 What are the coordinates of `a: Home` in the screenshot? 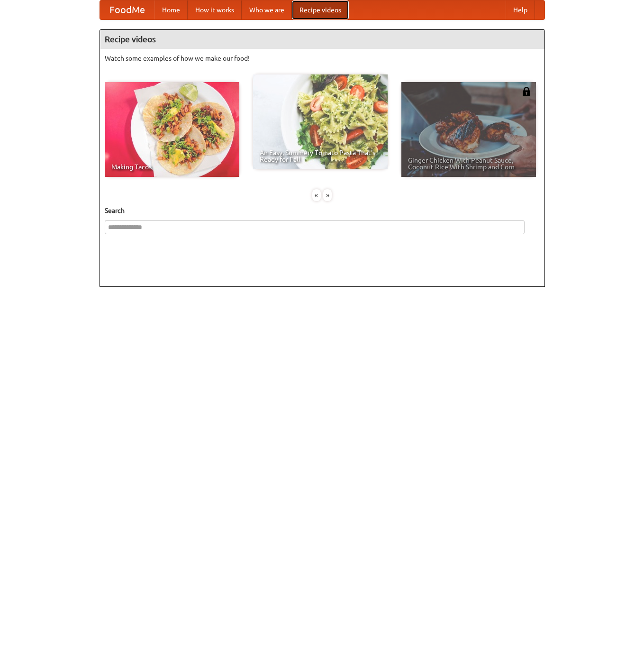 It's located at (171, 10).